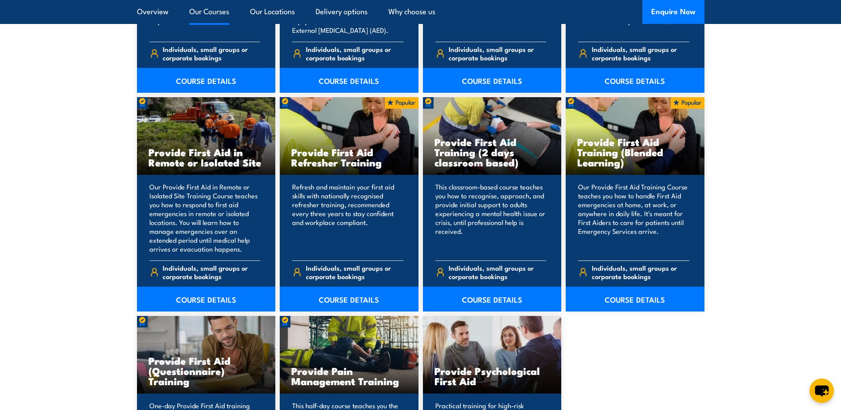 This screenshot has height=410, width=841. Describe the element at coordinates (635, 152) in the screenshot. I see `h3: Provide First Aid Training (Blended Learning)` at that location.